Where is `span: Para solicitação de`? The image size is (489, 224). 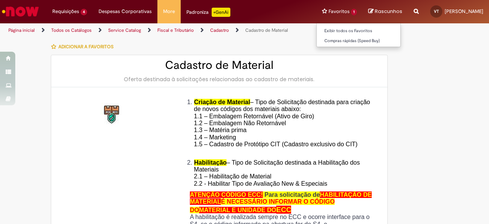
span: Para solicitação de is located at coordinates (292, 194).